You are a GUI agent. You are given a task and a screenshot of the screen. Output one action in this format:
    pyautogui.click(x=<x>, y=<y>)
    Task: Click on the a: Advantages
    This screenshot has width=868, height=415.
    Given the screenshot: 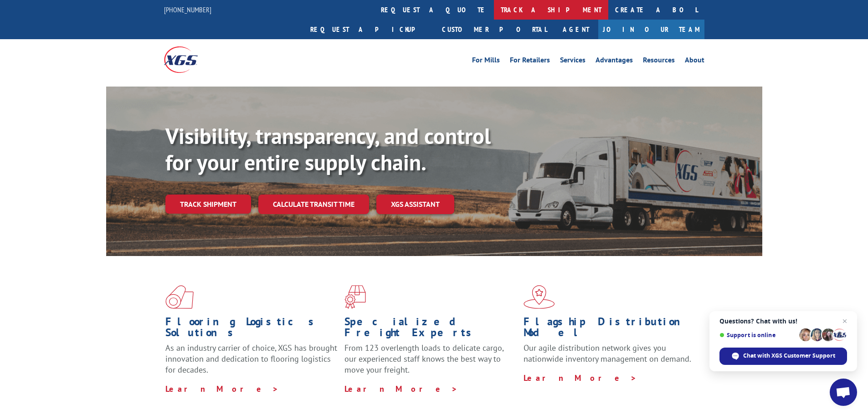 What is the action you would take?
    pyautogui.click(x=614, y=61)
    